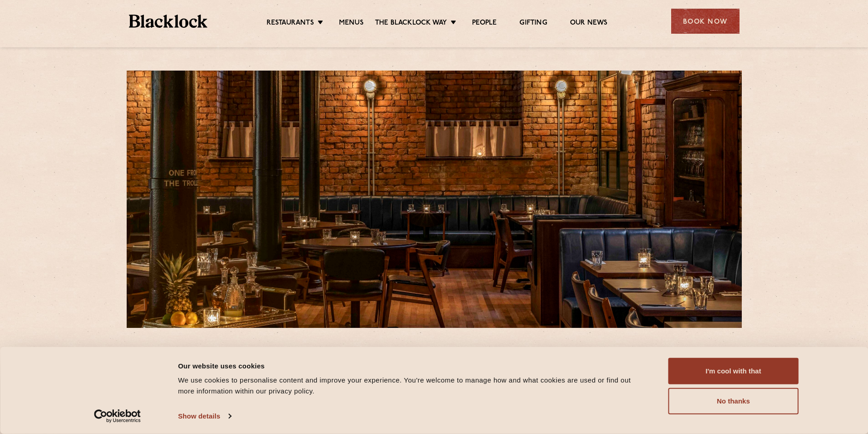 Image resolution: width=868 pixels, height=434 pixels. What do you see at coordinates (533, 24) in the screenshot?
I see `a: Gifting` at bounding box center [533, 24].